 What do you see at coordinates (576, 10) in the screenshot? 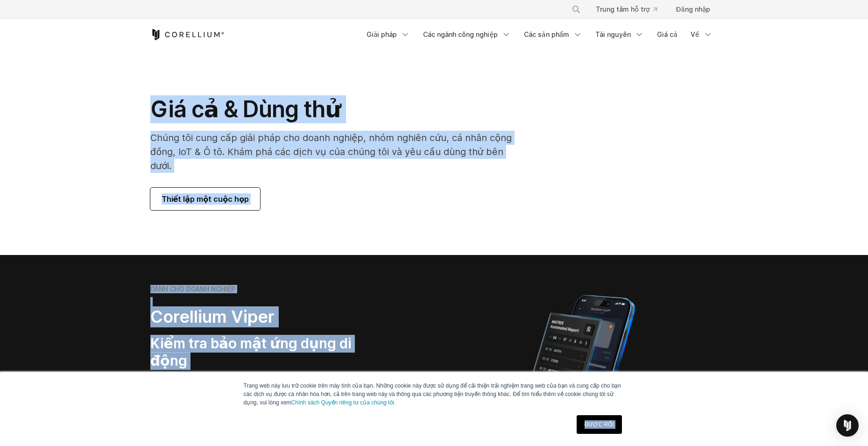
I see `button: Tìm kiếm` at bounding box center [576, 10].